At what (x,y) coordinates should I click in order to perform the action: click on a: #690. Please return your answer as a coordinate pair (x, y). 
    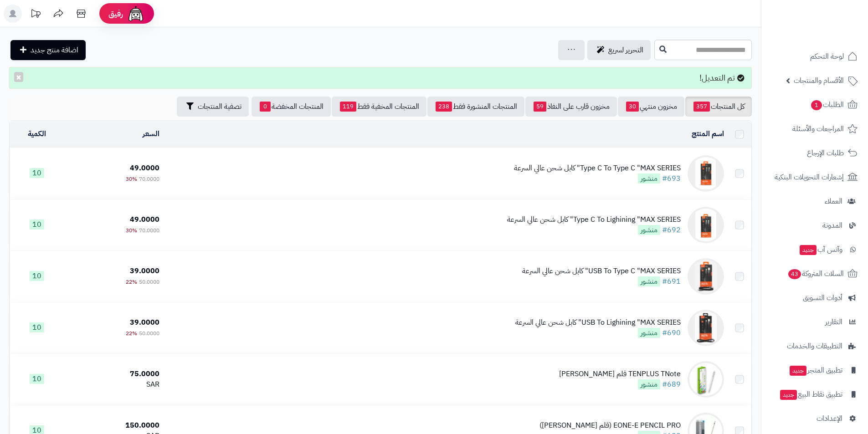
    Looking at the image, I should click on (671, 332).